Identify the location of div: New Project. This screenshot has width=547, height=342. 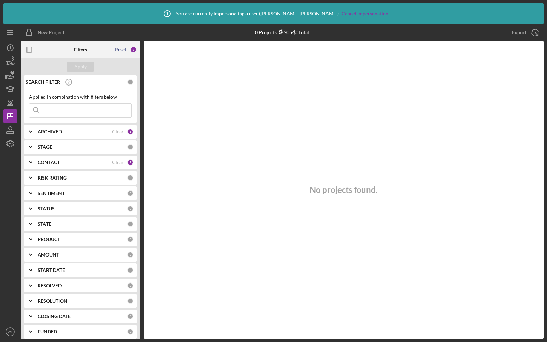
(51, 32).